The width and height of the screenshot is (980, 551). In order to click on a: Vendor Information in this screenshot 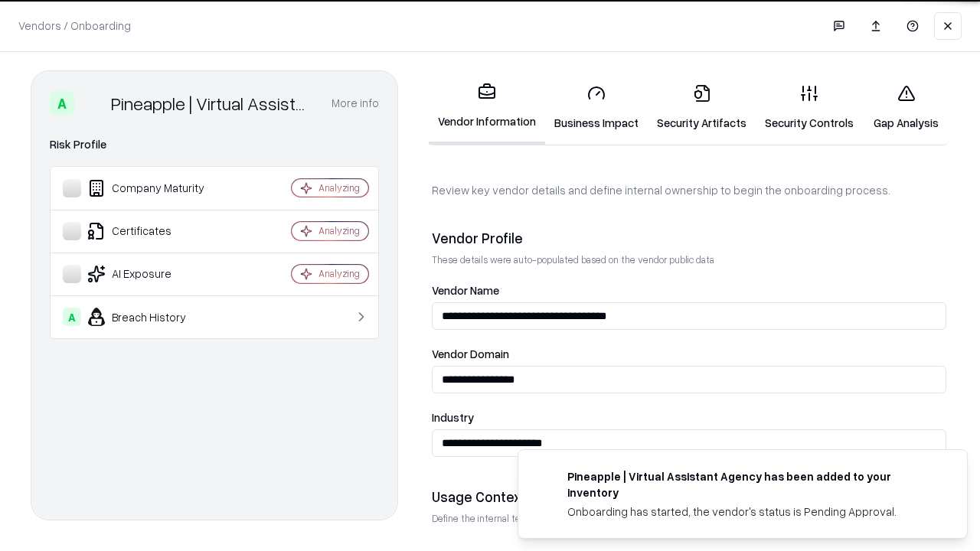, I will do `click(487, 107)`.